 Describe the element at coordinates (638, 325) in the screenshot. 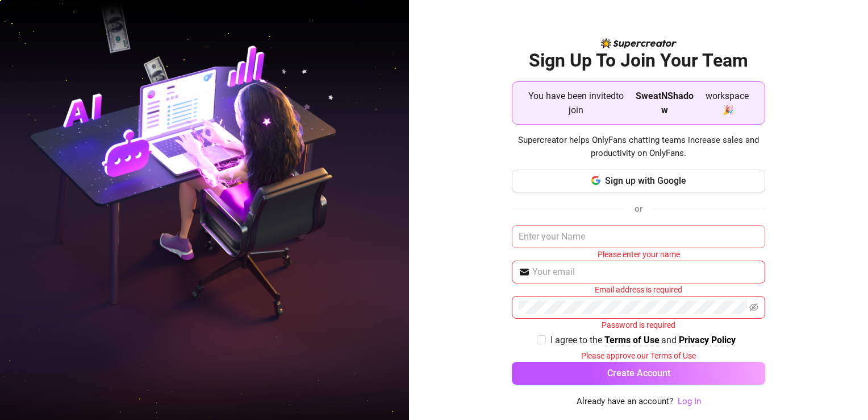

I see `div: Password is required` at that location.